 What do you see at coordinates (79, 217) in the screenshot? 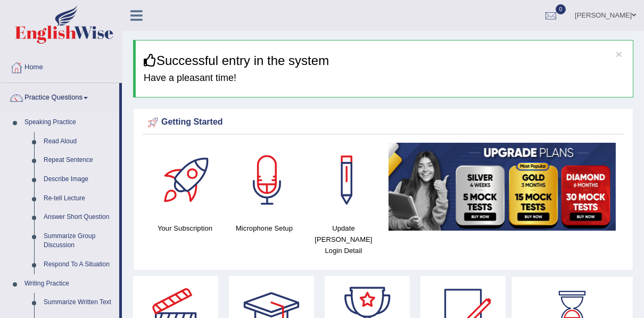
I see `a: Answer Short Question` at bounding box center [79, 217].